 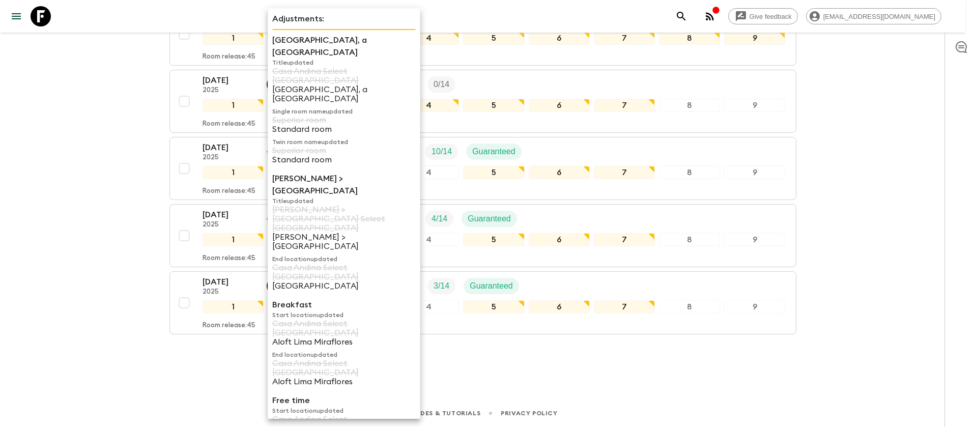 I want to click on p: Twin room name updated, so click(x=344, y=142).